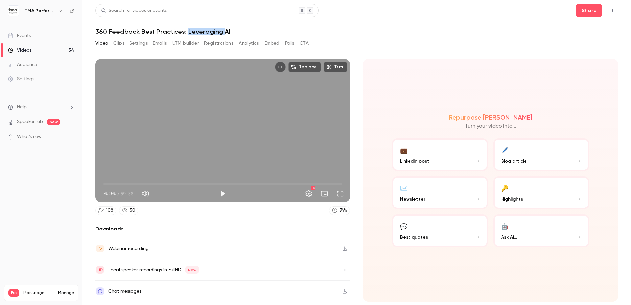  I want to click on button: Mute, so click(145, 194).